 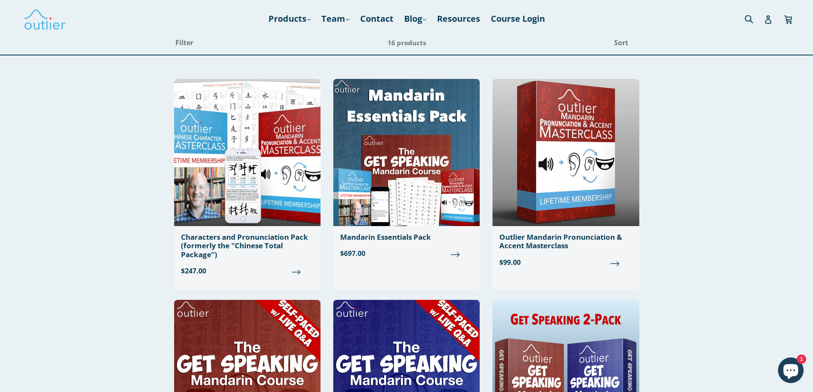 I want to click on span: 16 products, so click(x=407, y=43).